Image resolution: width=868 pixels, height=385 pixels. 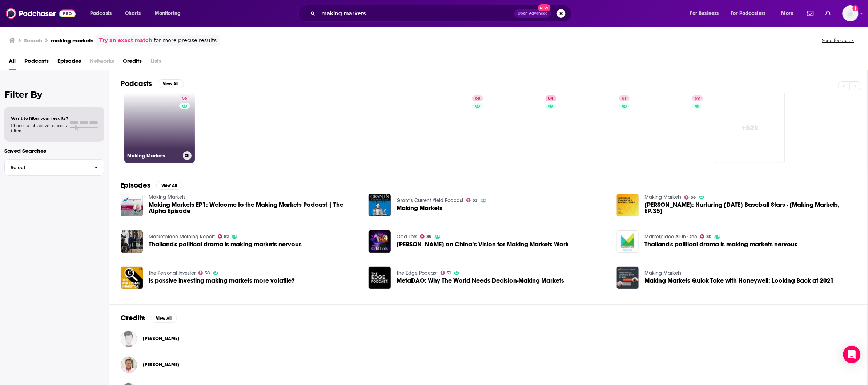 What do you see at coordinates (129, 339) in the screenshot?
I see `img: Veer Sharma` at bounding box center [129, 339].